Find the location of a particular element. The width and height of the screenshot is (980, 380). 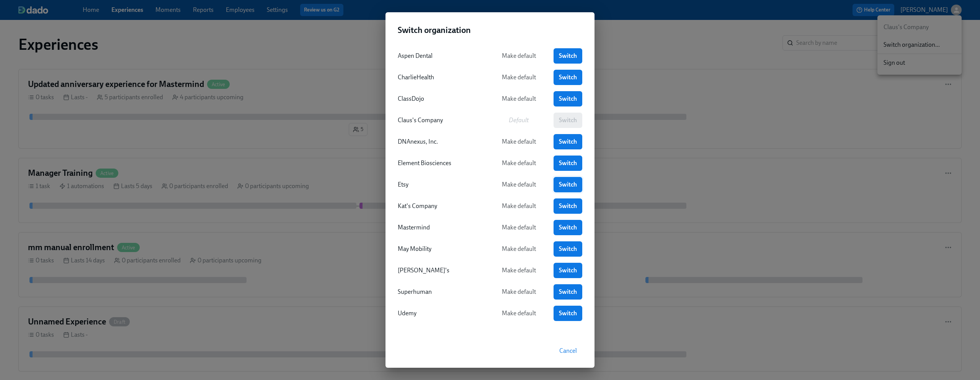

span: Cancel is located at coordinates (568, 352).